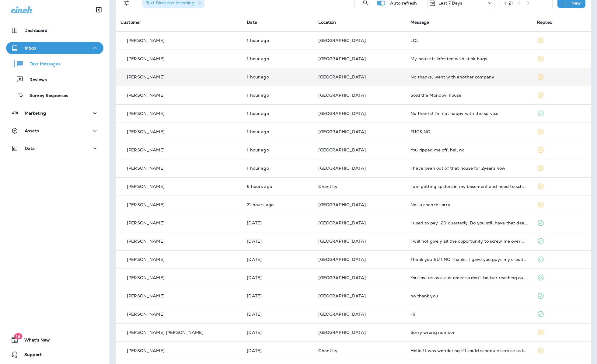  I want to click on div: 1 - 21, so click(509, 3).